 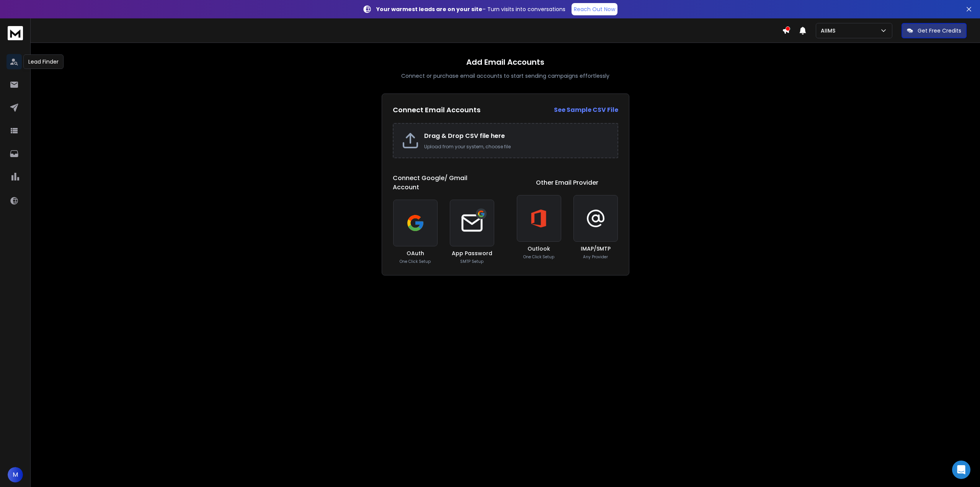 What do you see at coordinates (586, 109) in the screenshot?
I see `strong: See Sample CSV File` at bounding box center [586, 109].